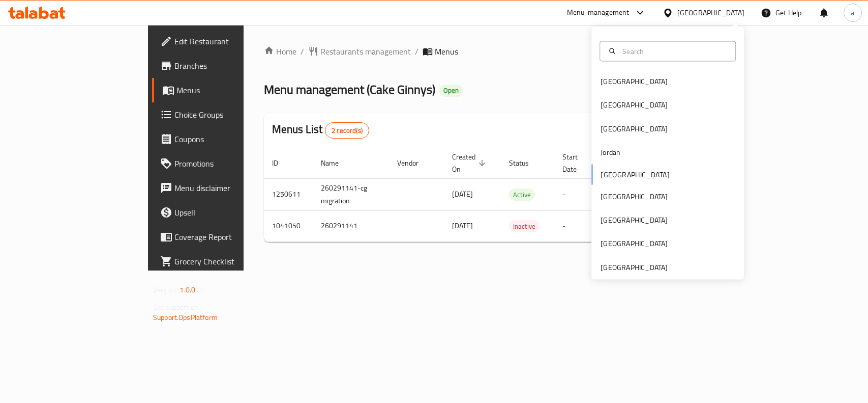 The height and width of the screenshot is (403, 868). I want to click on span: Active, so click(522, 194).